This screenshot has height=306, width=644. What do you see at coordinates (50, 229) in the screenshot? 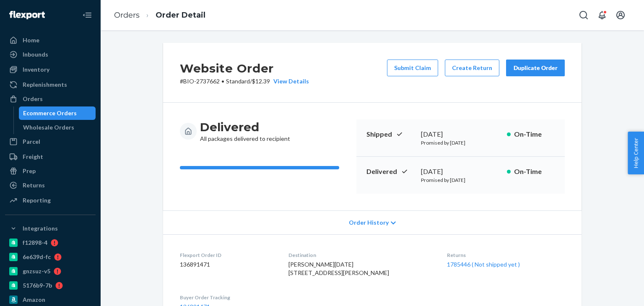
I see `button: Integrations` at bounding box center [50, 229].